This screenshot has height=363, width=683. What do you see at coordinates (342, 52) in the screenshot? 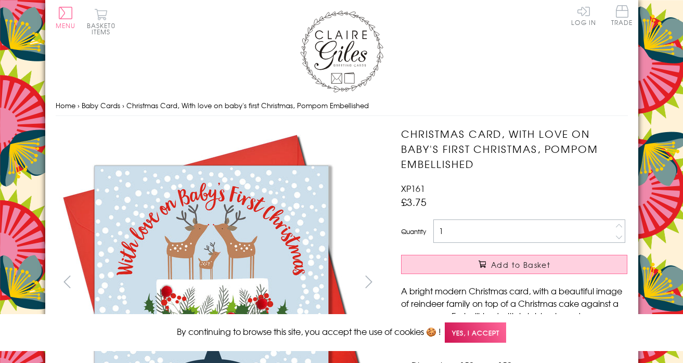
I see `img: Claire Giles Greetings Cards` at bounding box center [342, 52].